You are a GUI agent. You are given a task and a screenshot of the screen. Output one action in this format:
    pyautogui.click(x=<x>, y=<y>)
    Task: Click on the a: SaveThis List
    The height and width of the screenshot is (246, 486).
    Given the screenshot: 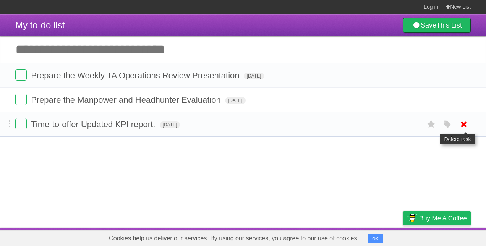 What is the action you would take?
    pyautogui.click(x=437, y=25)
    